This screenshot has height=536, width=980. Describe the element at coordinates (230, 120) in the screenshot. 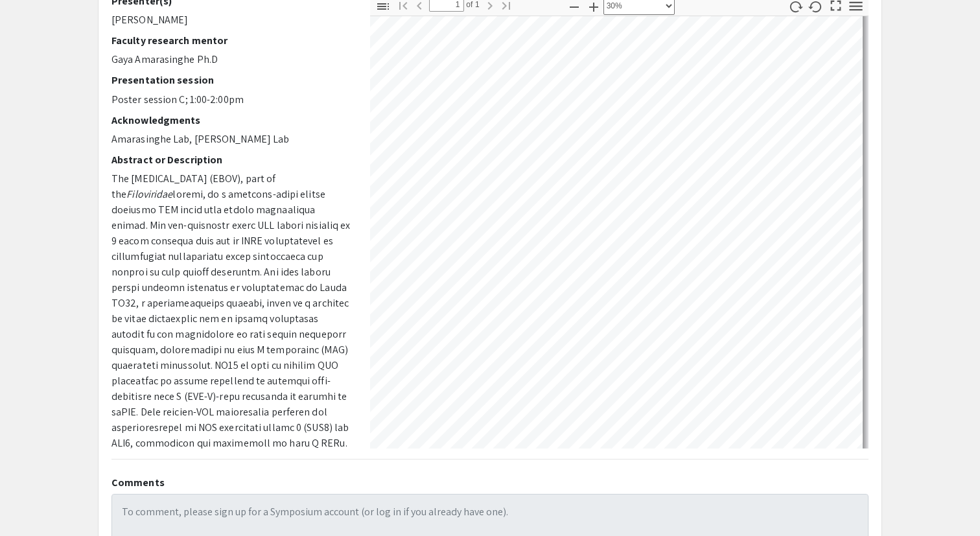

I see `h2: Acknowledgments` at that location.